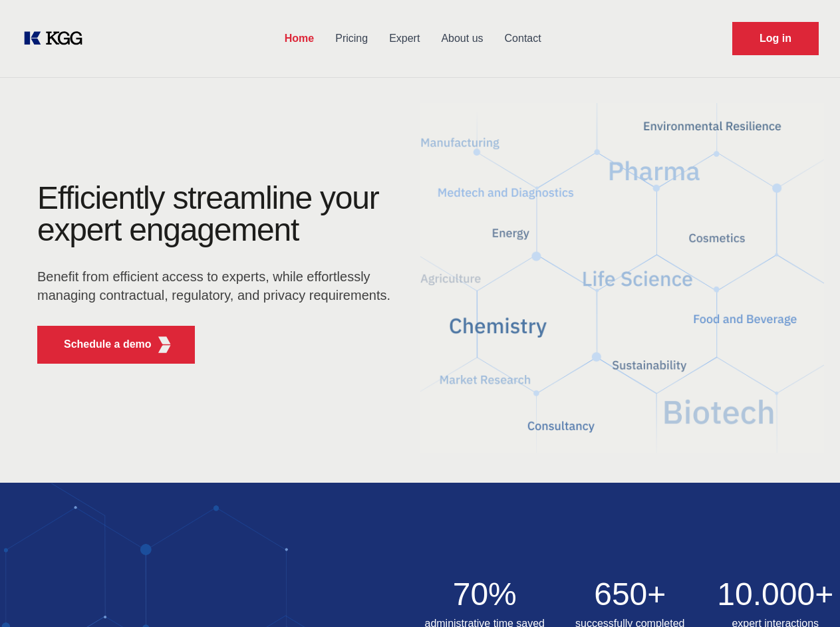 The image size is (840, 627). I want to click on a: Pricing, so click(351, 39).